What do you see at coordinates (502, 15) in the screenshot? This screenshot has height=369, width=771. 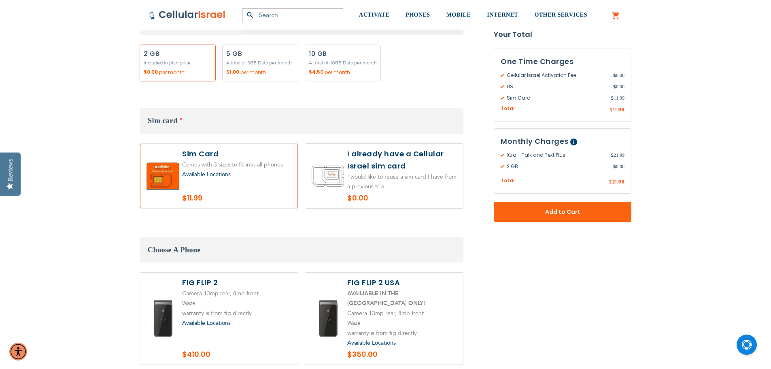 I see `span: INTERNET` at bounding box center [502, 15].